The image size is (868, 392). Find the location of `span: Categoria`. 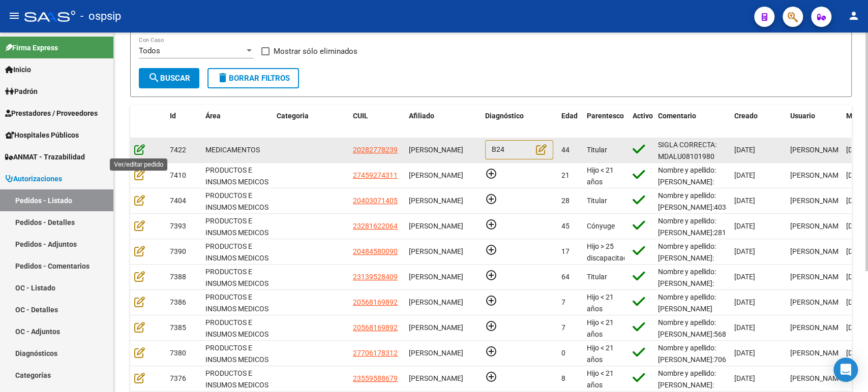

span: Categoria is located at coordinates (293, 115).